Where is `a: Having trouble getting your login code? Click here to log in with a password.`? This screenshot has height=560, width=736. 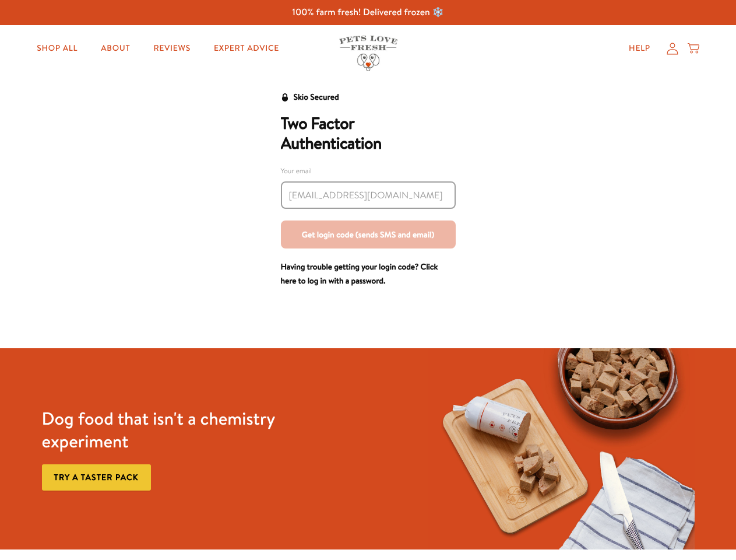 a: Having trouble getting your login code? Click here to log in with a password. is located at coordinates (359, 273).